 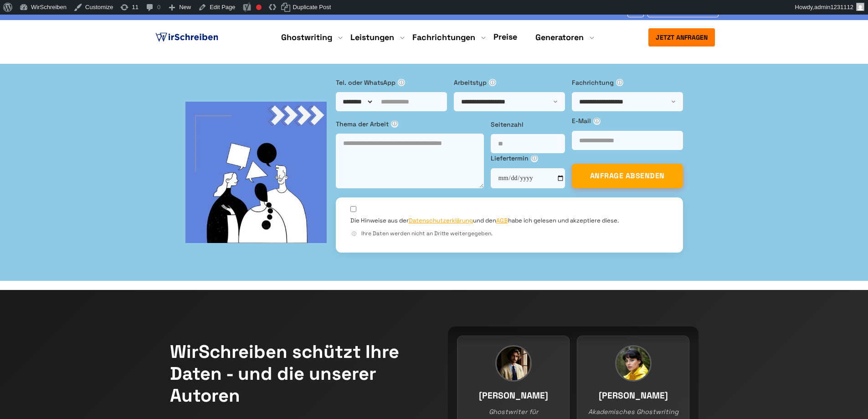 What do you see at coordinates (560, 37) in the screenshot?
I see `a: Generatoren` at bounding box center [560, 37].